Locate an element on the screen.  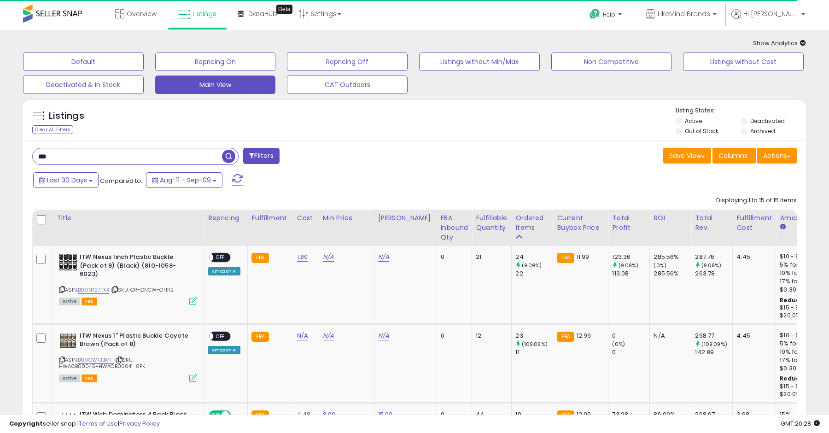
button: Actions is located at coordinates (777, 156).